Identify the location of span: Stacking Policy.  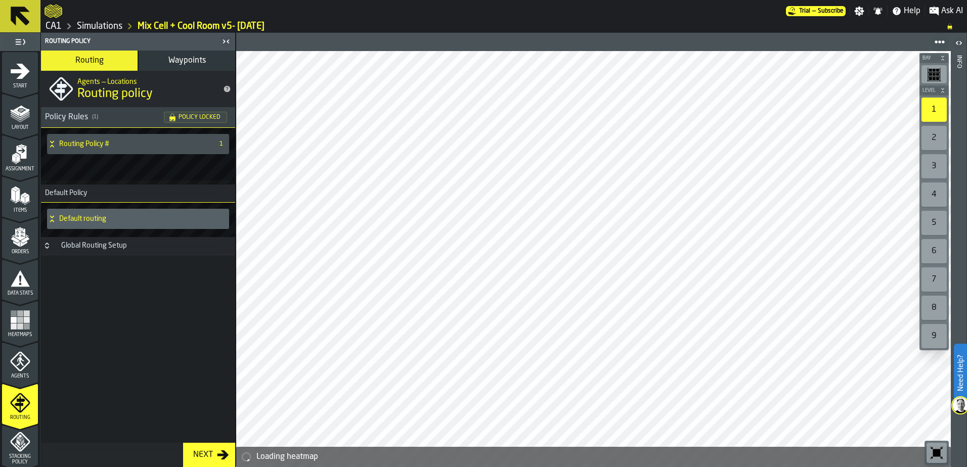
(20, 460).